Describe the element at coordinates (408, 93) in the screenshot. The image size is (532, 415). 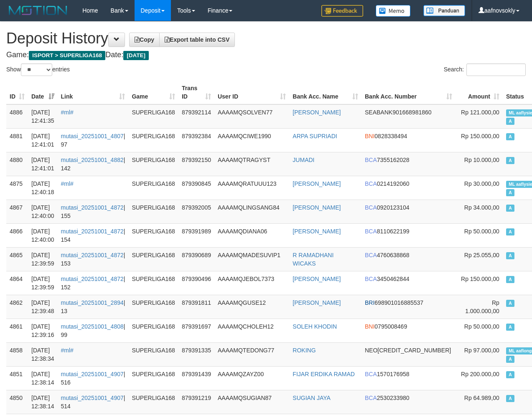
I see `th: Bank Acc. Number: activate to sort column ascending` at that location.